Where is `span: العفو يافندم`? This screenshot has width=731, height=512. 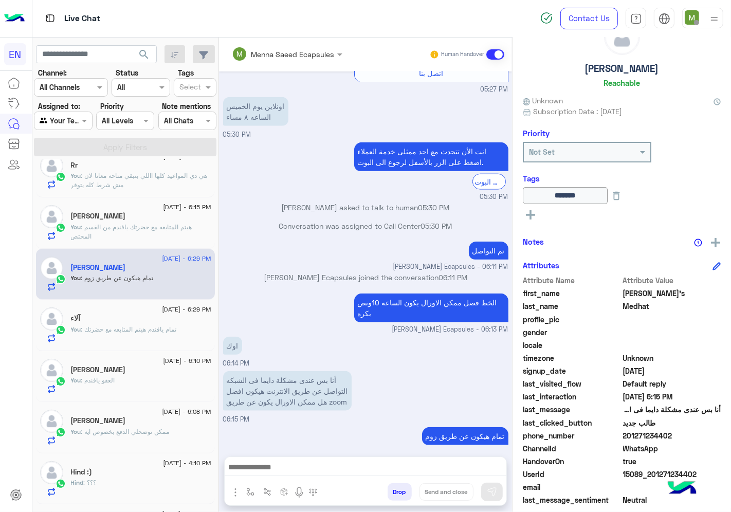 span: العفو يافندم is located at coordinates (98, 380).